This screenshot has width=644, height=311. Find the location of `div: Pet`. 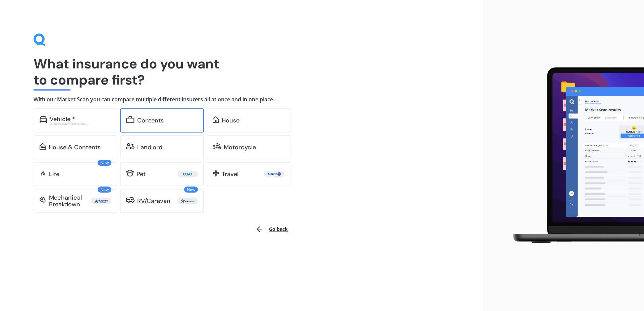

div: Pet is located at coordinates (141, 174).